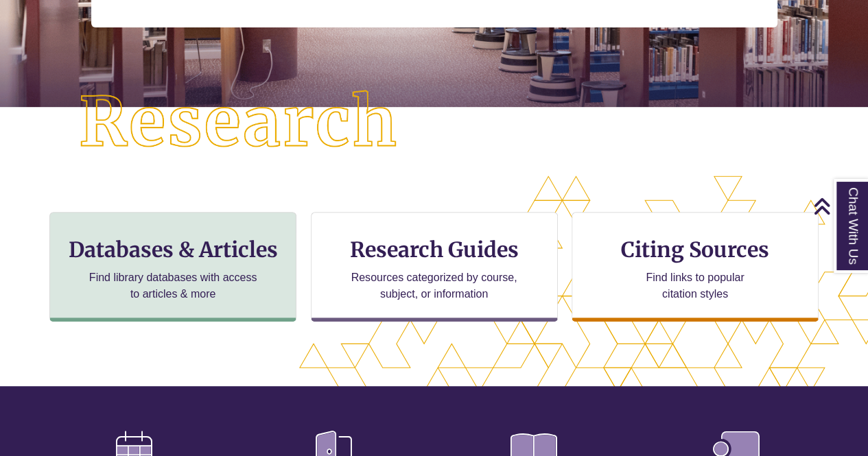 This screenshot has height=456, width=868. I want to click on p: Resources categorized by course, subject, or information, so click(433, 286).